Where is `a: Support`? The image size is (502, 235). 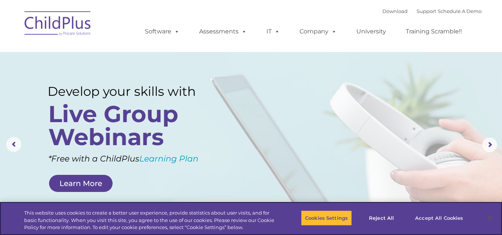 a: Support is located at coordinates (427, 11).